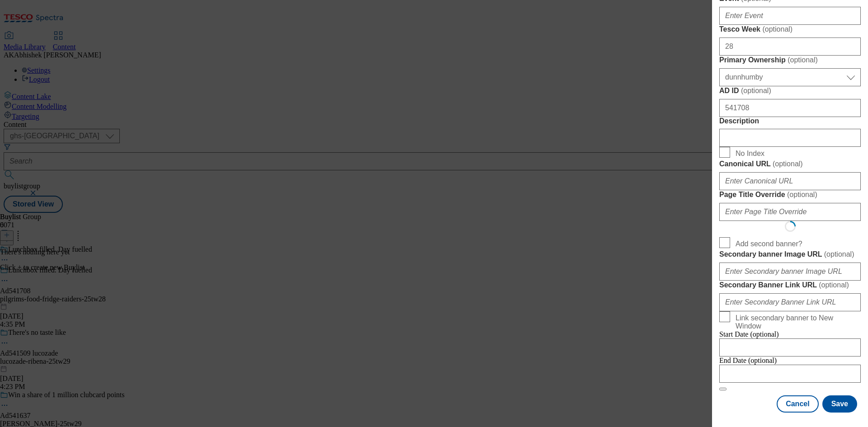  I want to click on label: Tesco Week, so click(789, 29).